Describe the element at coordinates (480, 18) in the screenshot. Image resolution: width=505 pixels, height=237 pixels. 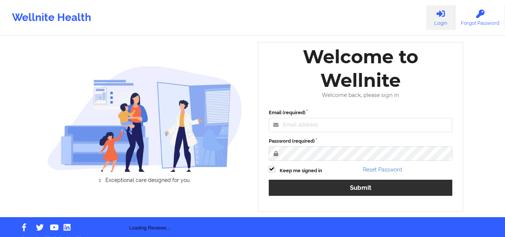
I see `a: Forgot Password` at that location.